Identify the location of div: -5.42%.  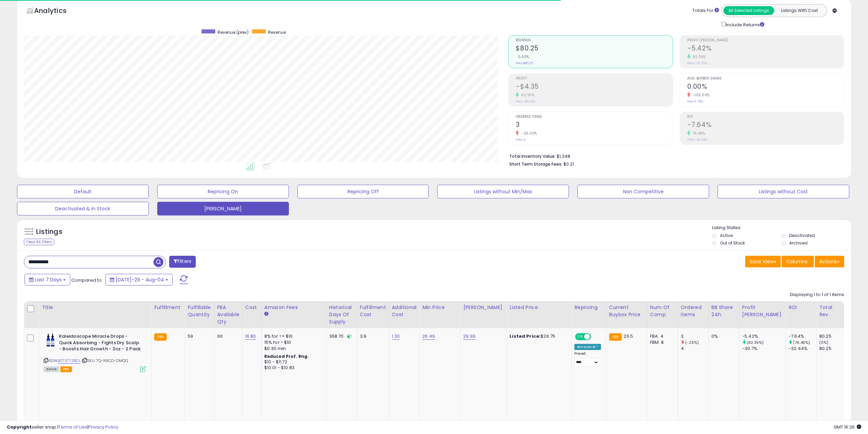
(763, 336).